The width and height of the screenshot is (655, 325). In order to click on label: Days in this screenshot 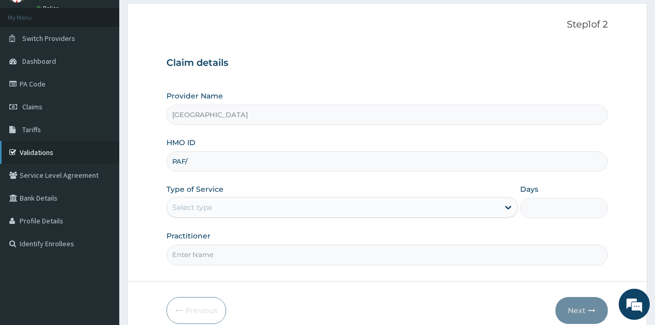, I will do `click(529, 189)`.